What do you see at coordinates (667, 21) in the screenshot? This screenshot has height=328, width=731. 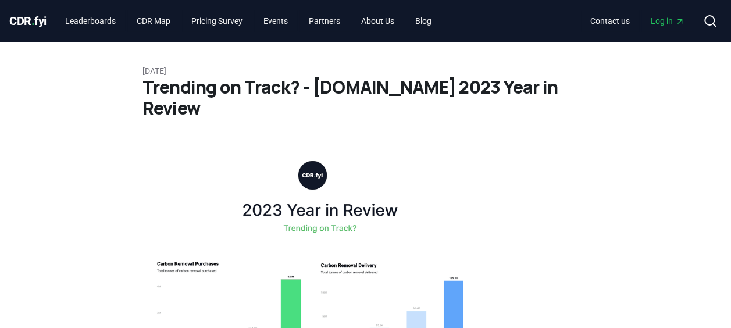 I see `a: Log in` at bounding box center [667, 21].